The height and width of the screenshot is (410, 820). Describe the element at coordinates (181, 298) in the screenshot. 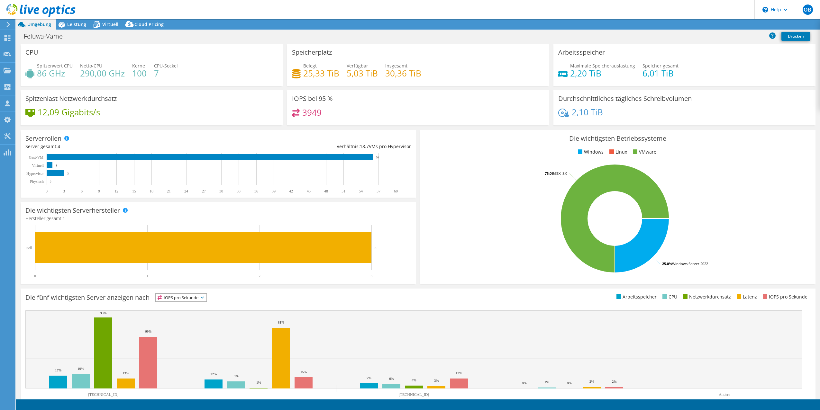

I see `span: IOPS pro Sekunde` at that location.